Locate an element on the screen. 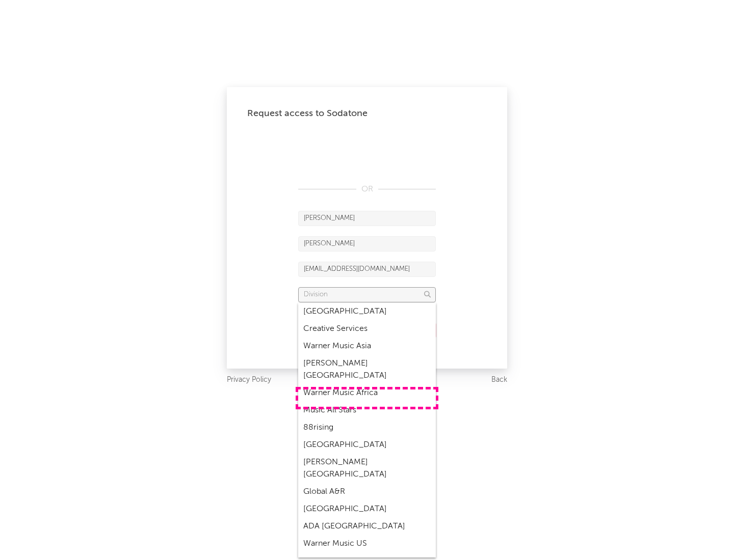  input: First Name is located at coordinates (367, 219).